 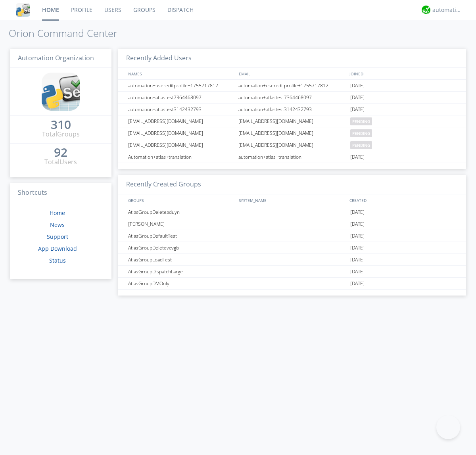 What do you see at coordinates (61, 153) in the screenshot?
I see `a: 92` at bounding box center [61, 153].